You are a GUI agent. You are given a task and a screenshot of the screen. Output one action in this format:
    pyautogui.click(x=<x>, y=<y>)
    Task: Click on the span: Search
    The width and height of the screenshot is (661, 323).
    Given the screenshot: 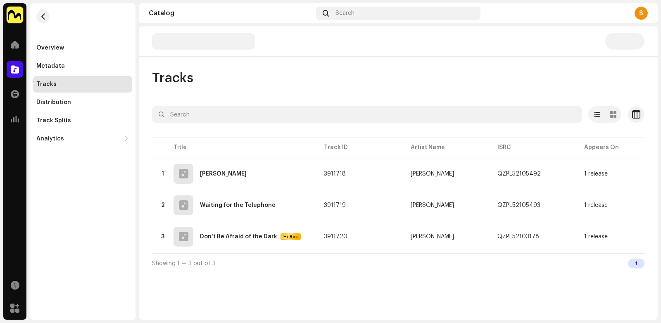 What is the action you would take?
    pyautogui.click(x=345, y=13)
    